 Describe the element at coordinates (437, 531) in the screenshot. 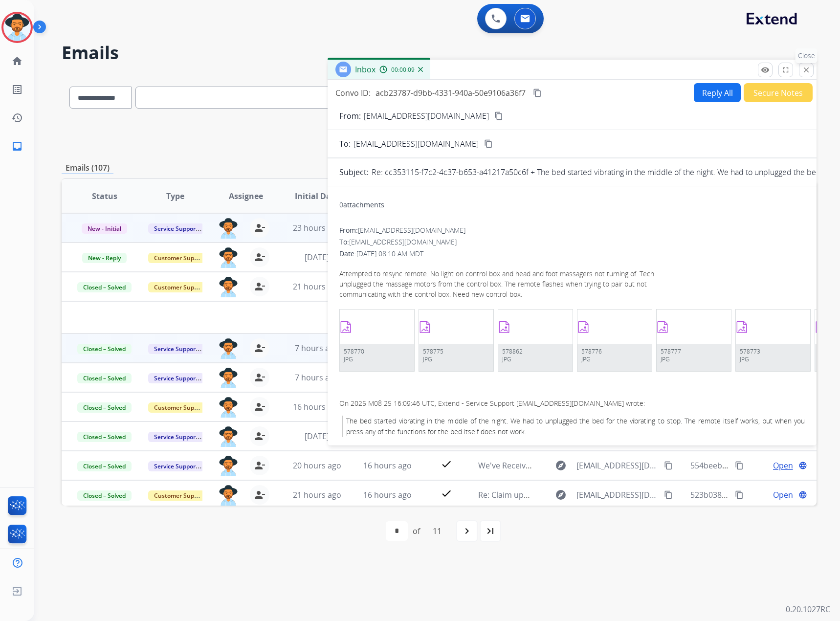

I see `div: 11` at that location.